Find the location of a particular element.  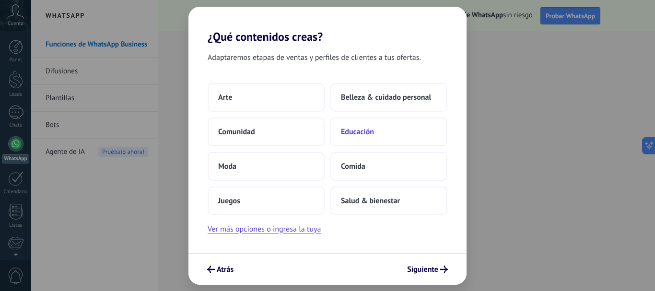

button: Comunidad is located at coordinates (266, 132).